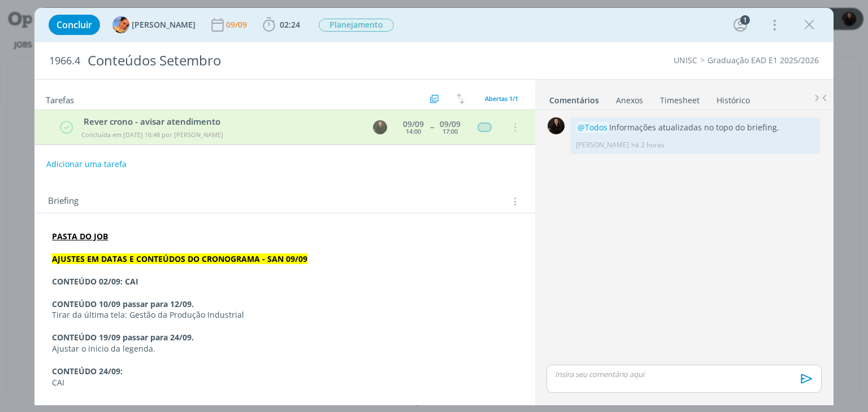  What do you see at coordinates (63, 202) in the screenshot?
I see `span: Briefing` at bounding box center [63, 202].